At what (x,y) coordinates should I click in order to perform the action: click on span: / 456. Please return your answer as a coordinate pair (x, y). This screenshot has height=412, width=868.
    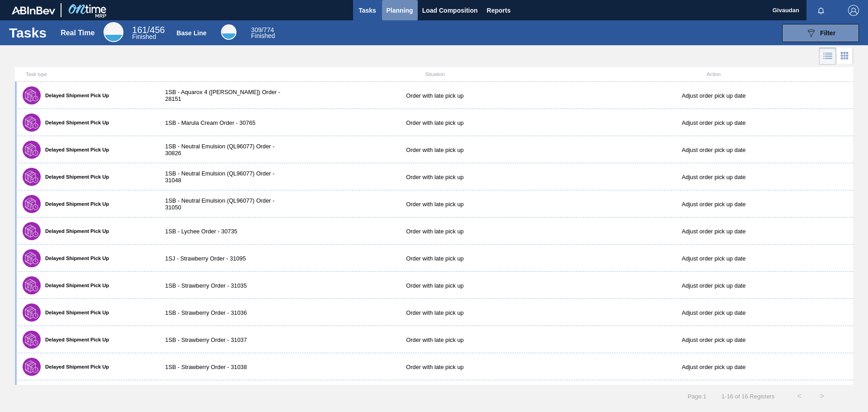
    Looking at the image, I should click on (148, 30).